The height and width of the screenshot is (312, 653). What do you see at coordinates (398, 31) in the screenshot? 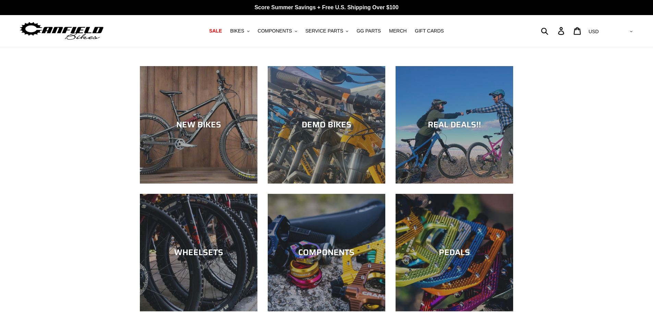
I see `a: MERCH` at bounding box center [398, 31].